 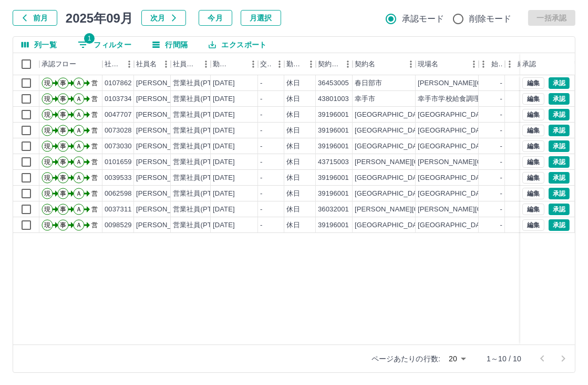 What do you see at coordinates (152, 64) in the screenshot?
I see `div: 社員名` at bounding box center [152, 64].